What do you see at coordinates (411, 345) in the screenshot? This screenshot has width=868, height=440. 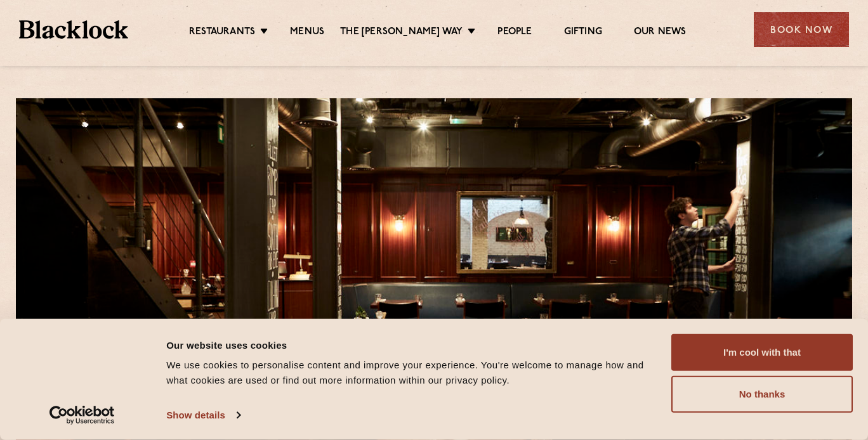 I see `div: Our website uses cookies` at bounding box center [411, 345].